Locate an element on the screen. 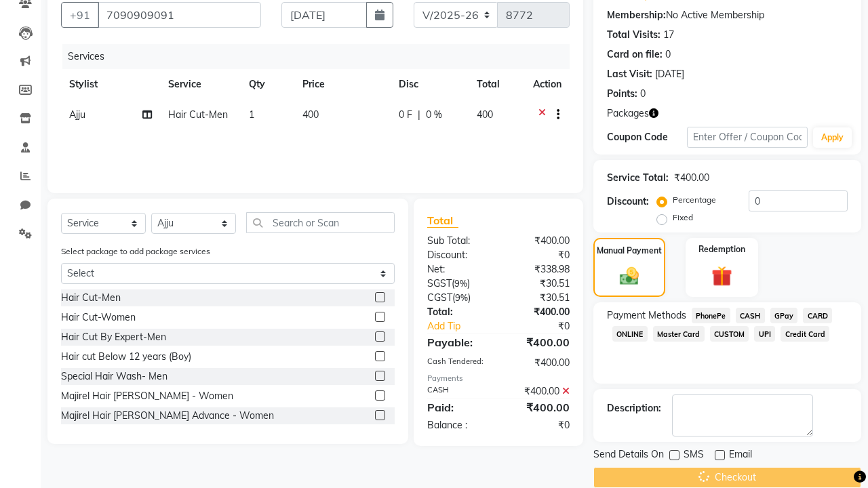 This screenshot has height=488, width=868. span: SGST is located at coordinates (439, 283).